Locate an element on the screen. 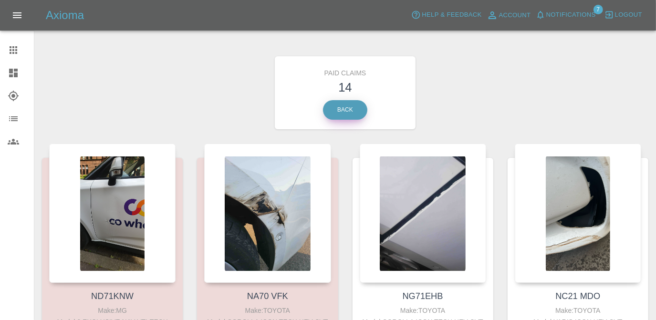  span: Help & Feedback is located at coordinates (451, 15).